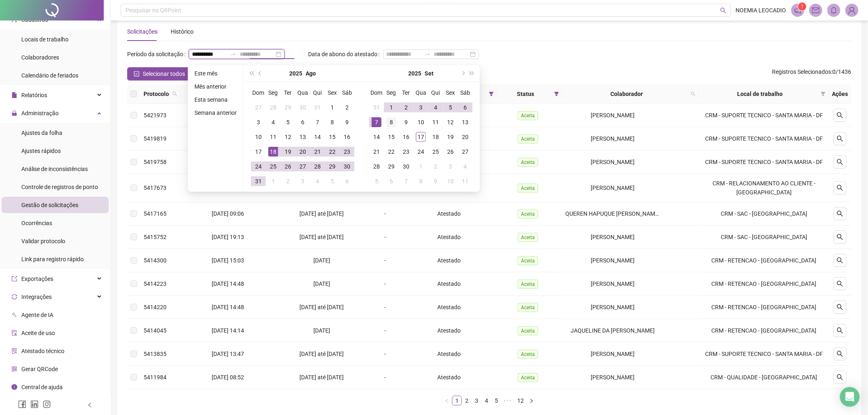  Describe the element at coordinates (50, 76) in the screenshot. I see `span: Calendário de feriados` at that location.